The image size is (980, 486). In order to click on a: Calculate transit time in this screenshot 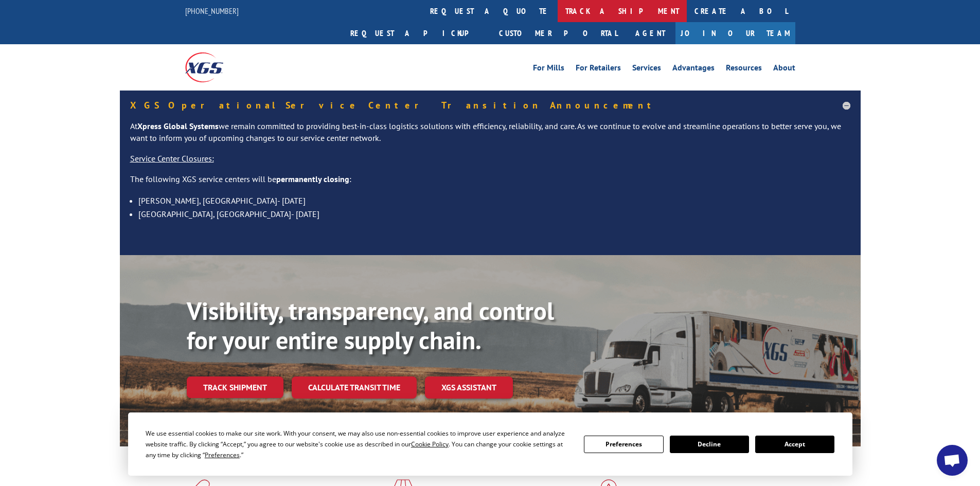, I will do `click(354, 387)`.